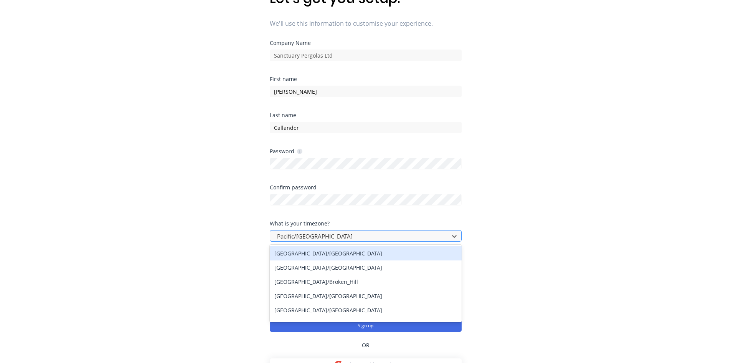 The image size is (731, 363). Describe the element at coordinates (366, 115) in the screenshot. I see `div: Last name` at that location.